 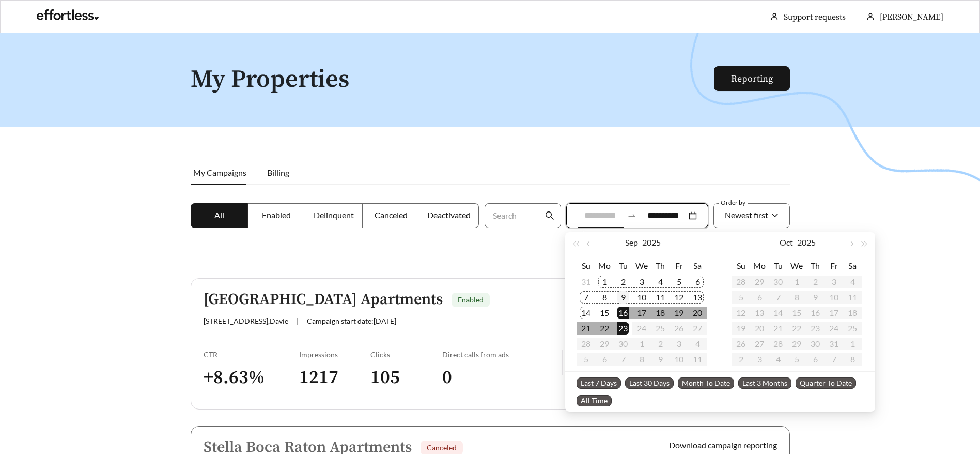 I want to click on div: 5, so click(x=679, y=282).